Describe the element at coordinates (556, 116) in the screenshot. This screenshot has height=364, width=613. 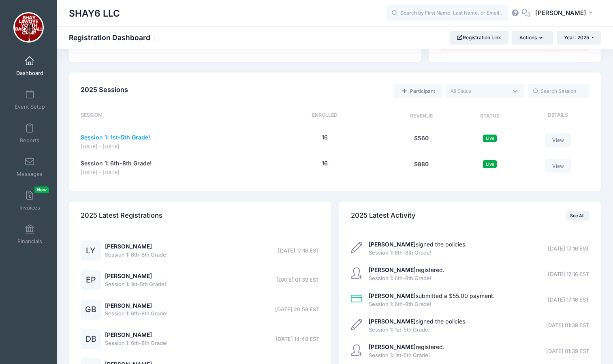
I see `div: Details` at that location.